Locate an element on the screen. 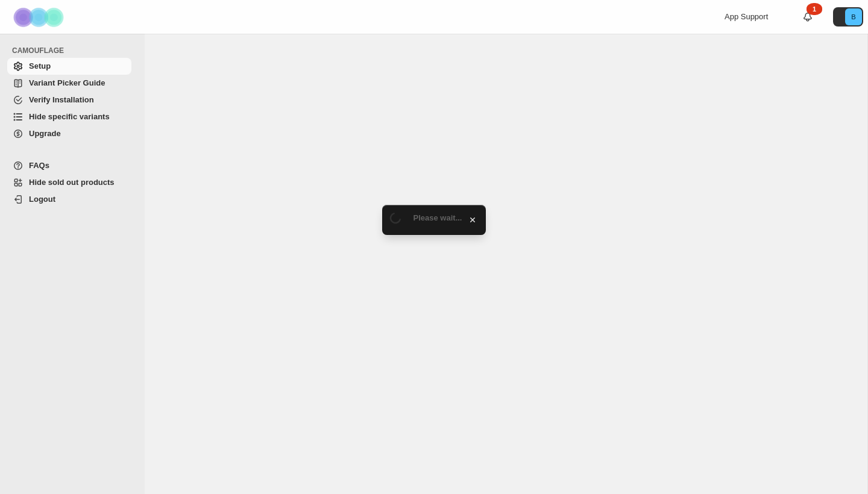  span: Avatar with initials B is located at coordinates (854, 17).